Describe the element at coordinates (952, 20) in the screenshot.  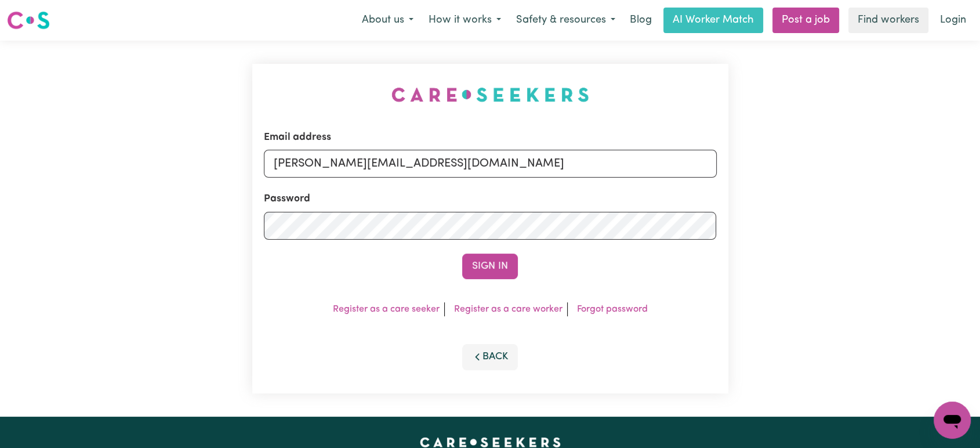
I see `a: Login` at that location.